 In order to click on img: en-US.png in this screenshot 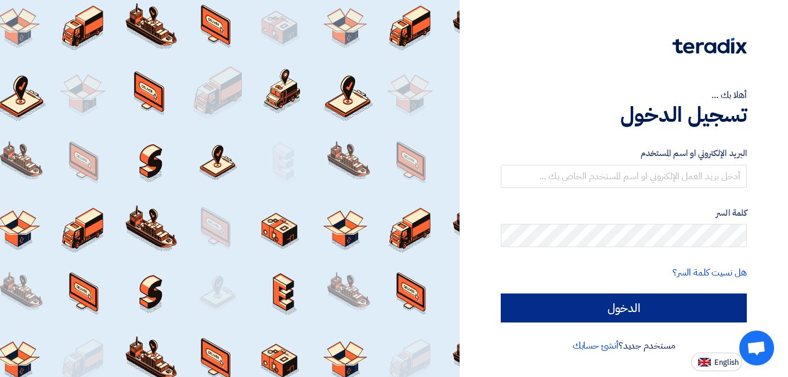, I will do `click(705, 362)`.